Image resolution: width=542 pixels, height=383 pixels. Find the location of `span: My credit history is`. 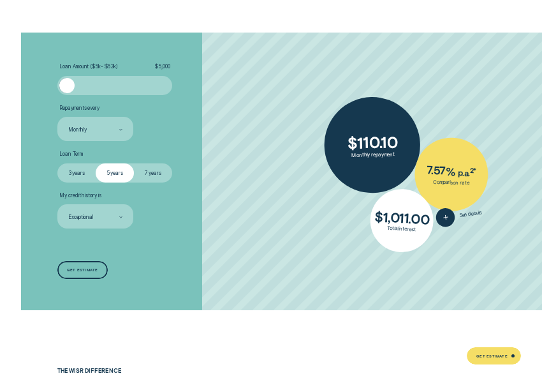

span: My credit history is is located at coordinates (80, 195).